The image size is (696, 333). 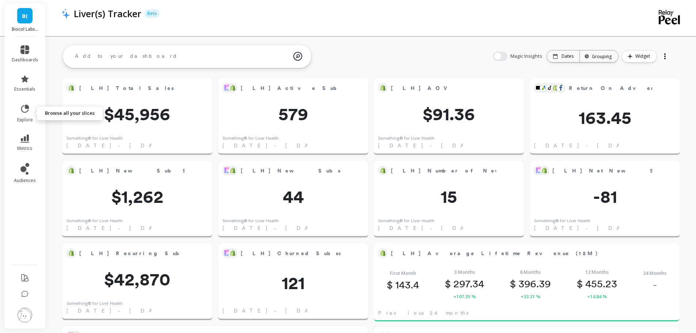 I want to click on p: 455.23, so click(x=597, y=284).